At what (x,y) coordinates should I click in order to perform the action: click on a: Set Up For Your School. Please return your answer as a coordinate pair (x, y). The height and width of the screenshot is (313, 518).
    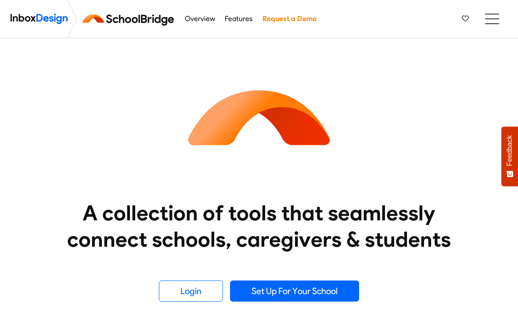
    Looking at the image, I should click on (295, 291).